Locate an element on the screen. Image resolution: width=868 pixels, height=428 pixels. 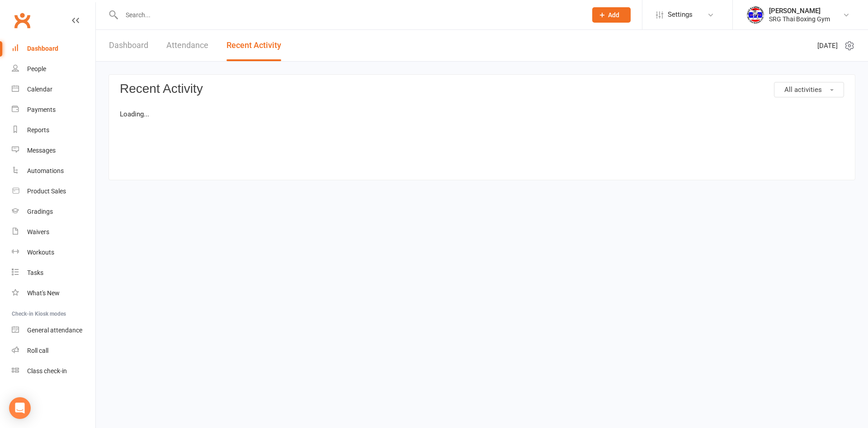
div: Workouts is located at coordinates (41, 252).